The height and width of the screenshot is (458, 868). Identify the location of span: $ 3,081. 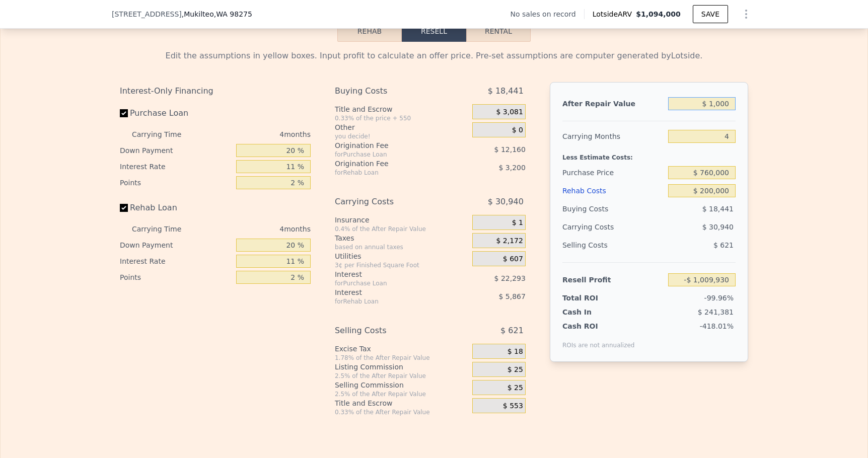
(509, 112).